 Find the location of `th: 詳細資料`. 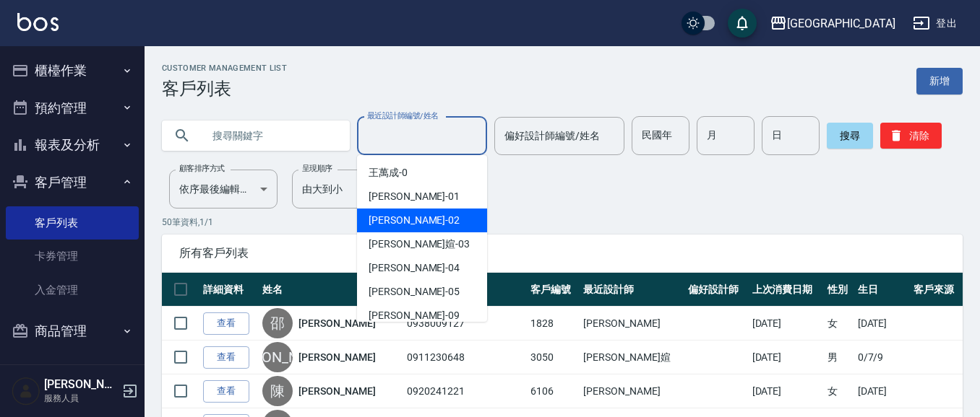

th: 詳細資料 is located at coordinates (229, 290).